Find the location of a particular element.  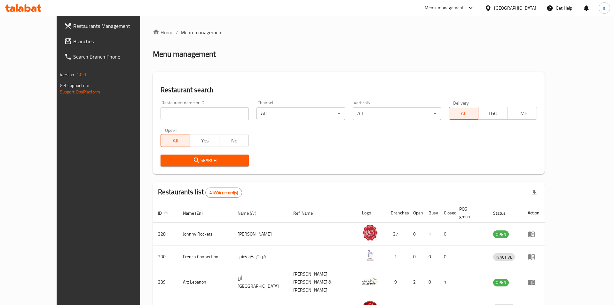

span: Branches is located at coordinates (114, 41).